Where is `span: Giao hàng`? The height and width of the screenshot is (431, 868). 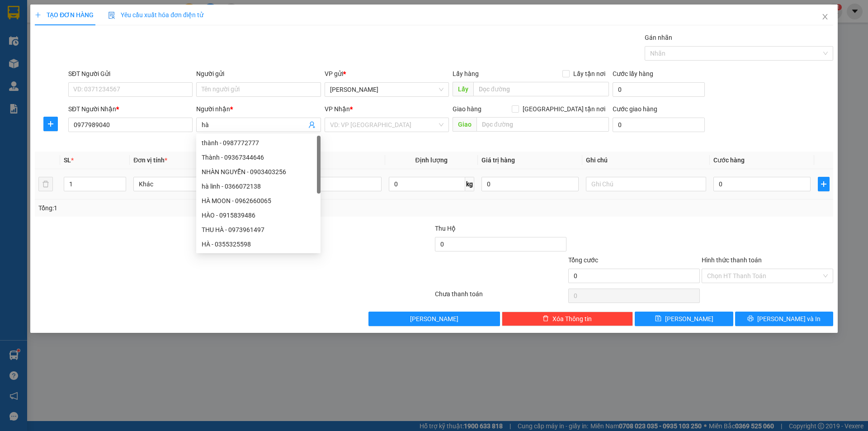
span: Giao hàng is located at coordinates (467, 109).